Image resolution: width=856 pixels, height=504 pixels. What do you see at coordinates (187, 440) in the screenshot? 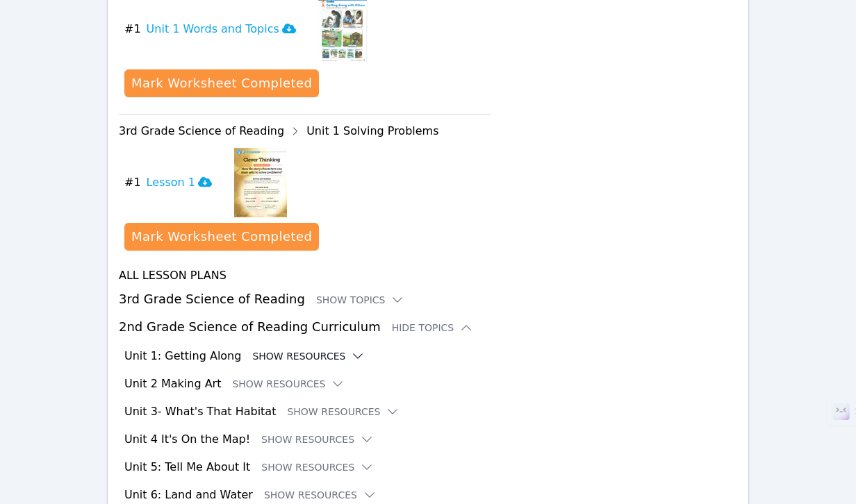
I see `h3: Unit 4 It's On the Map!` at bounding box center [187, 440].